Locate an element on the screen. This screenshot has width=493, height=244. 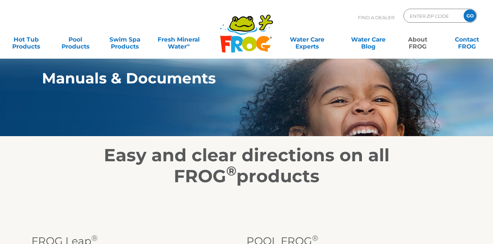
a: Hot TubProducts is located at coordinates (26, 39).